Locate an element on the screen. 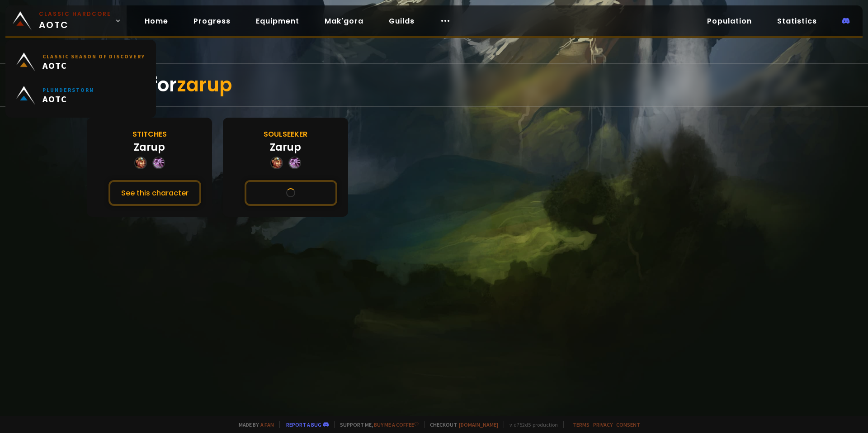 The height and width of the screenshot is (433, 868). a: Guilds is located at coordinates (401, 21).